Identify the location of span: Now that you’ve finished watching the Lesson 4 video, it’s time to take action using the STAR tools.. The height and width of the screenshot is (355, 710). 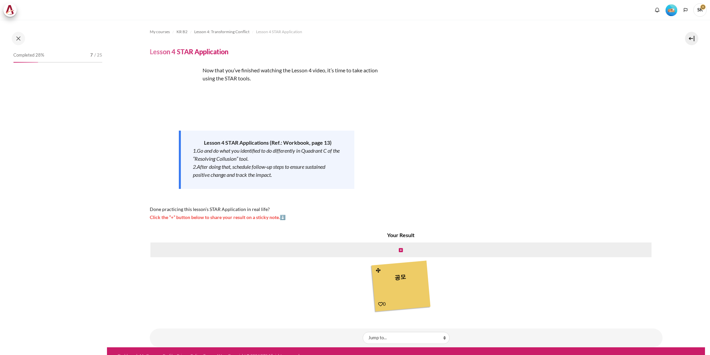
(290, 74).